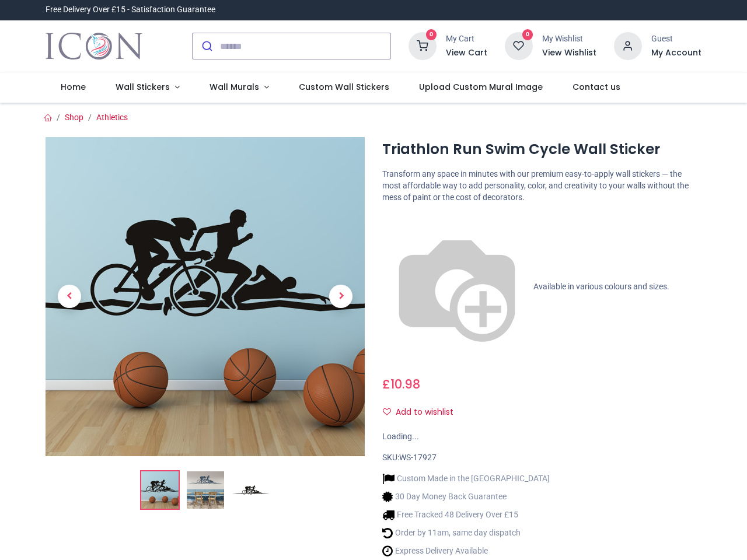  Describe the element at coordinates (676, 53) in the screenshot. I see `h6: My Account` at that location.